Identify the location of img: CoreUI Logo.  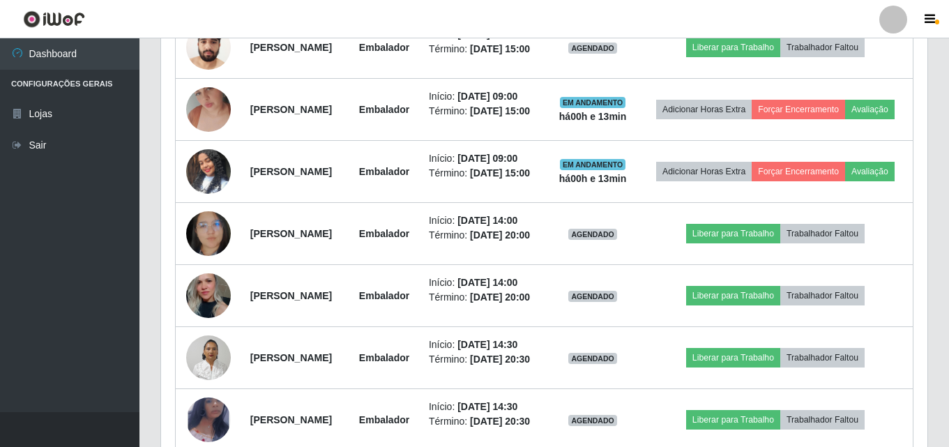
(54, 19).